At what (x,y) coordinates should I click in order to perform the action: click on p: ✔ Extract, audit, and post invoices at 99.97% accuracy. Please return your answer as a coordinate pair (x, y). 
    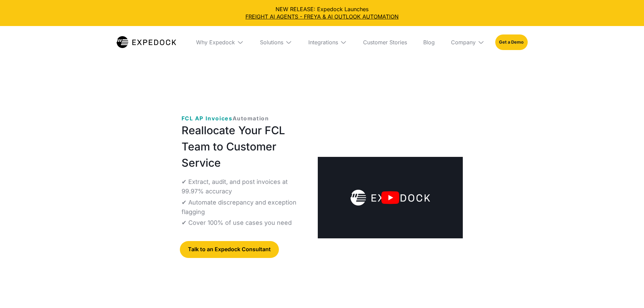
    Looking at the image, I should click on (244, 187).